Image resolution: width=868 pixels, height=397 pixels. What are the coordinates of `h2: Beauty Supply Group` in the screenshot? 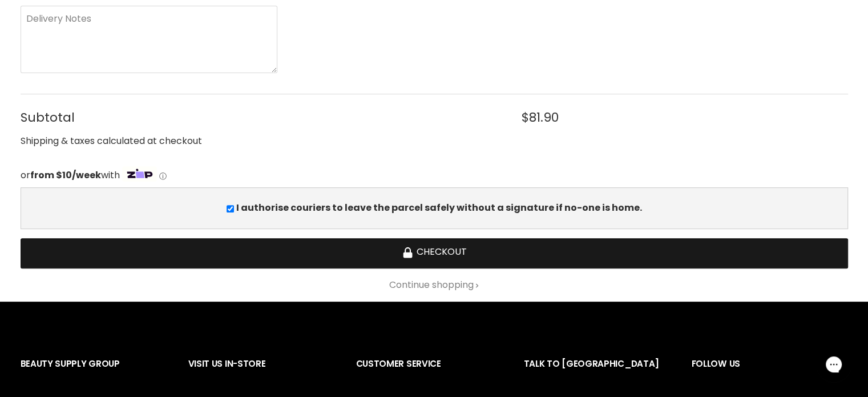 It's located at (93, 373).